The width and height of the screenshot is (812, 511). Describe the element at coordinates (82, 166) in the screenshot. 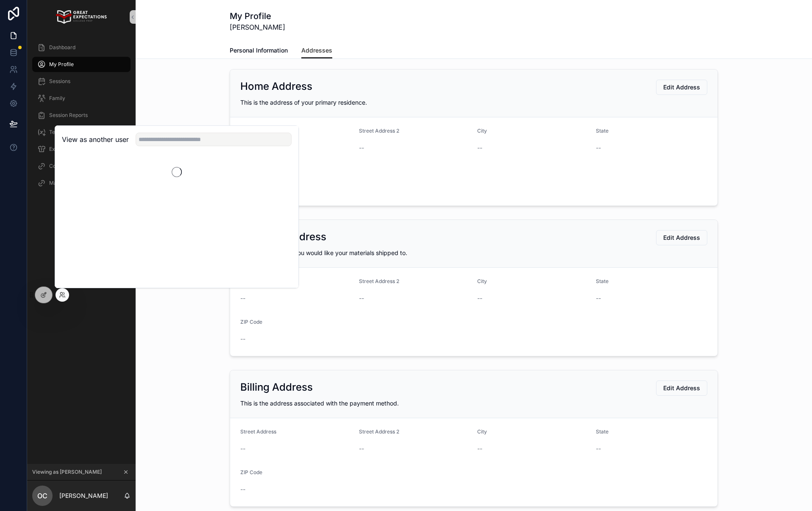

I see `a: CounselMore` at that location.